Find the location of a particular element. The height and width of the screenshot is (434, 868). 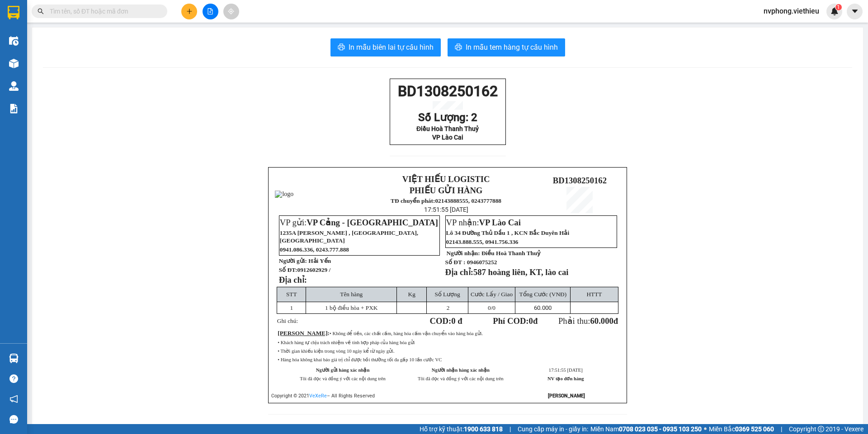

span: Tổng Cước (VNĐ) is located at coordinates (543, 294).